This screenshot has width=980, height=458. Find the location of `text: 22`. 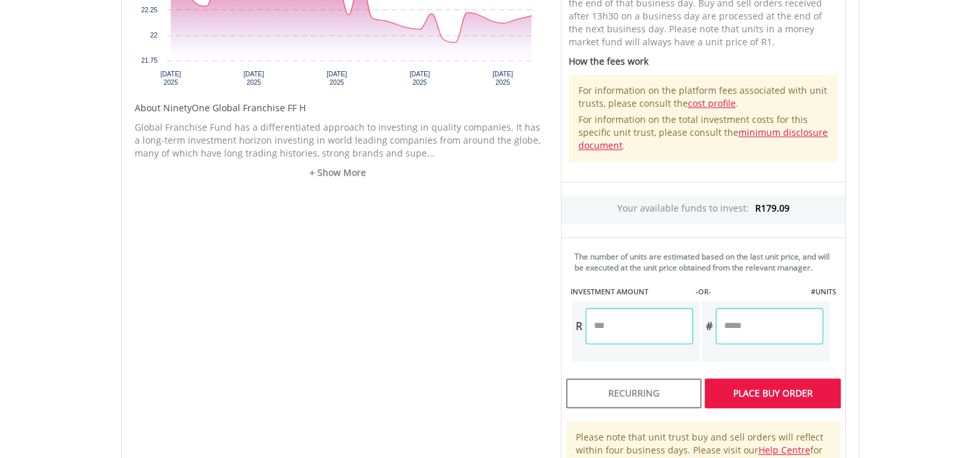

text: 22 is located at coordinates (153, 35).